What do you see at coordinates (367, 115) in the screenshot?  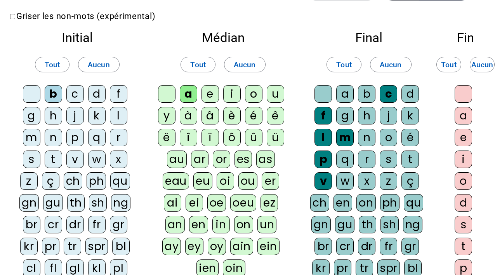 I see `div: h` at bounding box center [367, 115].